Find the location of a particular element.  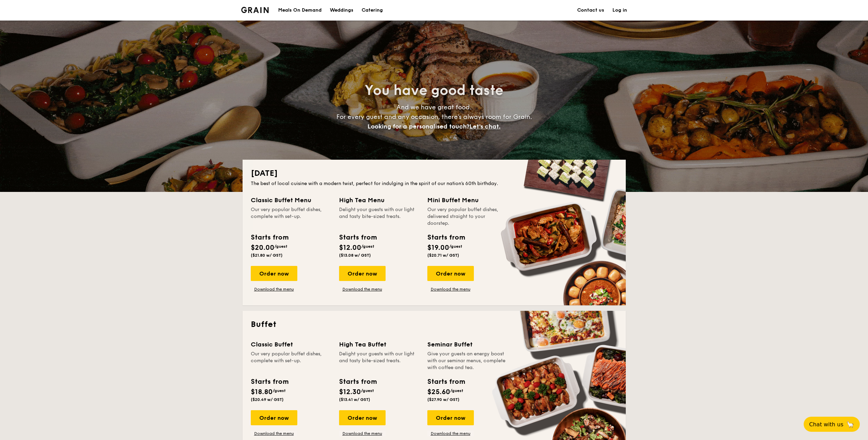

div: The best of local cuisine with a modern twist, perfect for indulging in the spirit of our nation’... is located at coordinates (434, 183).